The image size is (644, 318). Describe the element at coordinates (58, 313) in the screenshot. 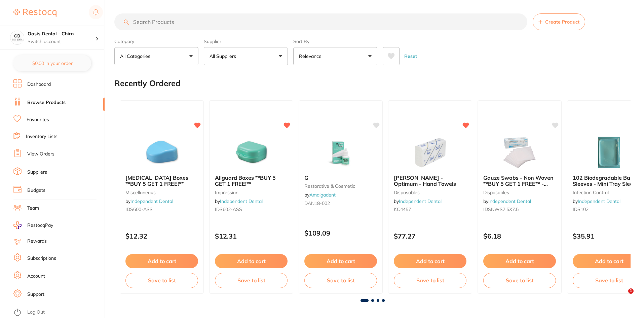

I see `button: Log Out` at that location.